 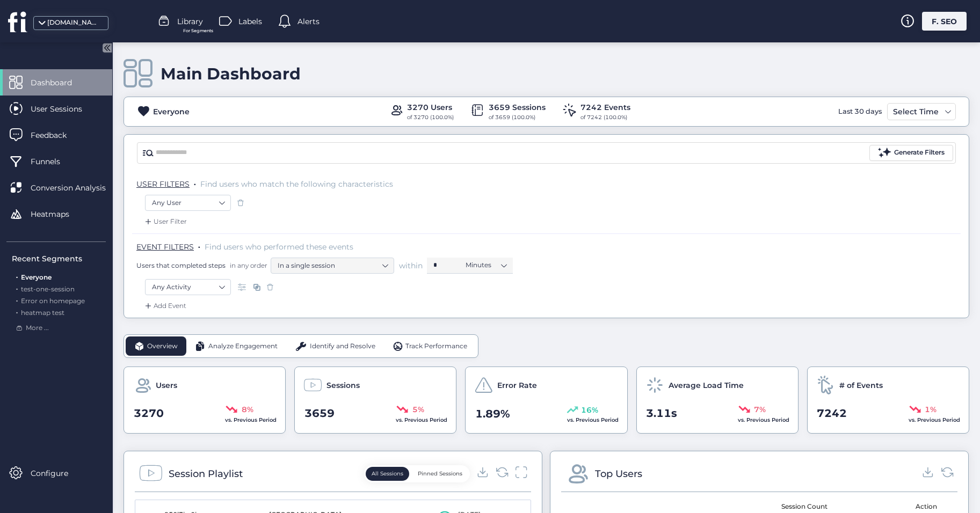 I want to click on span: Labels, so click(x=251, y=21).